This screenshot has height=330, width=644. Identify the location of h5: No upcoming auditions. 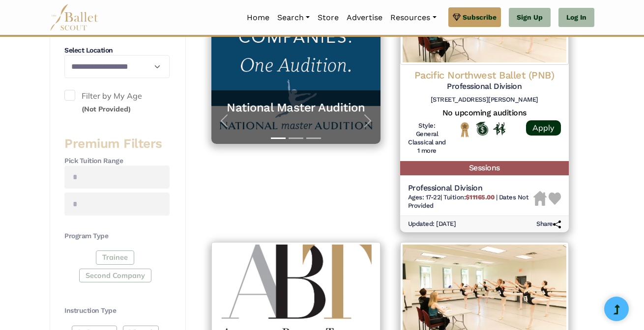
(485, 113).